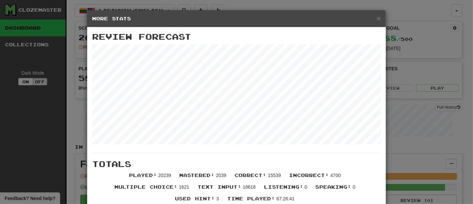  What do you see at coordinates (333, 186) in the screenshot?
I see `span: Speaking :` at bounding box center [333, 186].